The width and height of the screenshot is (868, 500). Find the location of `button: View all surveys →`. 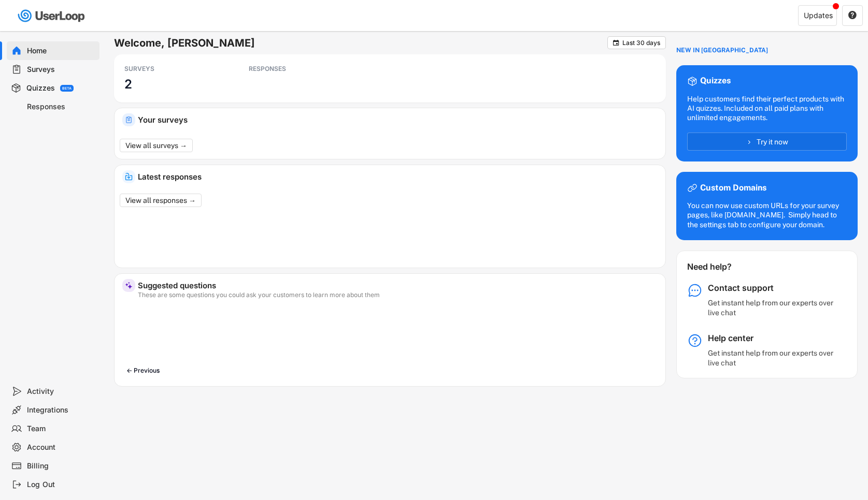

button: View all surveys → is located at coordinates (156, 146).